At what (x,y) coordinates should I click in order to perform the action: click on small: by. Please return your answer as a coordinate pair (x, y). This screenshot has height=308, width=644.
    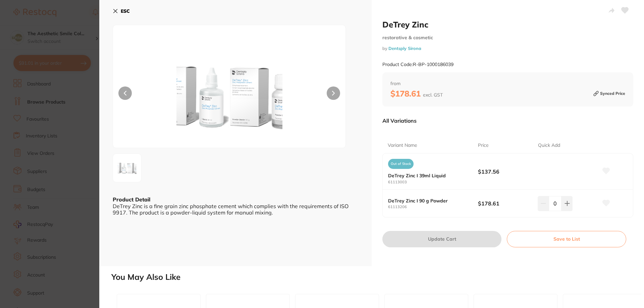
    Looking at the image, I should click on (507, 48).